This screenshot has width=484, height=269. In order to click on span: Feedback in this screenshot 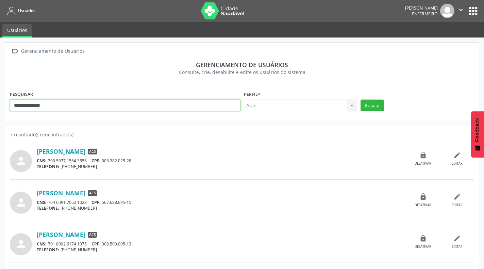, I will do `click(478, 130)`.